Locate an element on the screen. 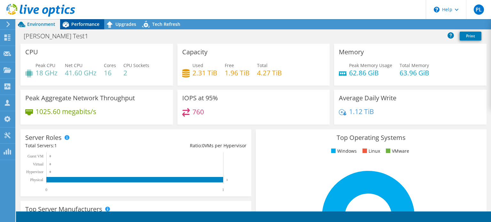  svg: \n is located at coordinates (437, 10).